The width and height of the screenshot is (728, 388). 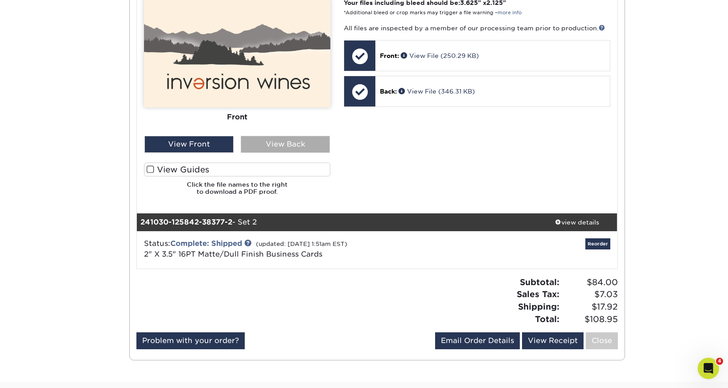 I want to click on a: Close, so click(x=602, y=341).